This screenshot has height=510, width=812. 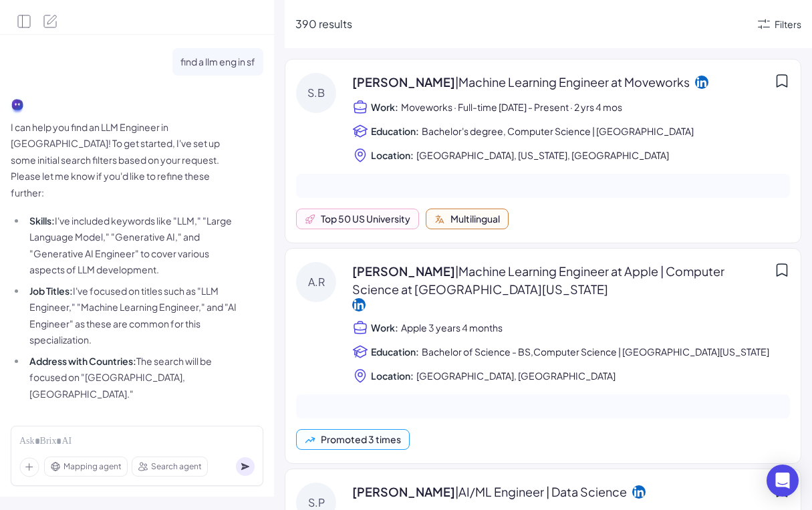 What do you see at coordinates (24, 22) in the screenshot?
I see `button: Open Side Panel` at bounding box center [24, 22].